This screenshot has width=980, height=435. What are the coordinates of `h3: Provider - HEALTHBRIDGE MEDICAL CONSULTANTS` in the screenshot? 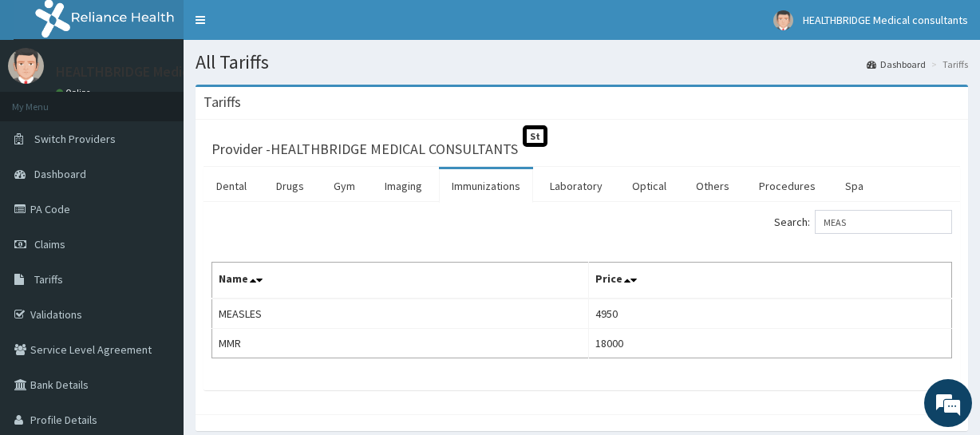 It's located at (365, 149).